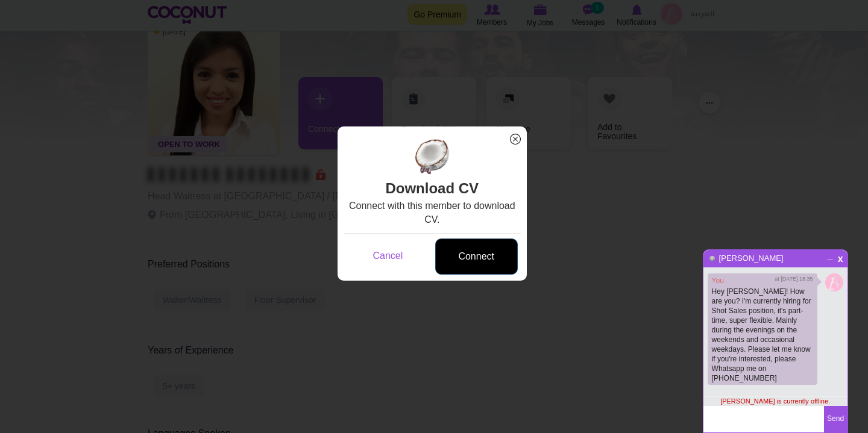 Image resolution: width=868 pixels, height=433 pixels. What do you see at coordinates (835, 420) in the screenshot?
I see `button: Send` at bounding box center [835, 420].